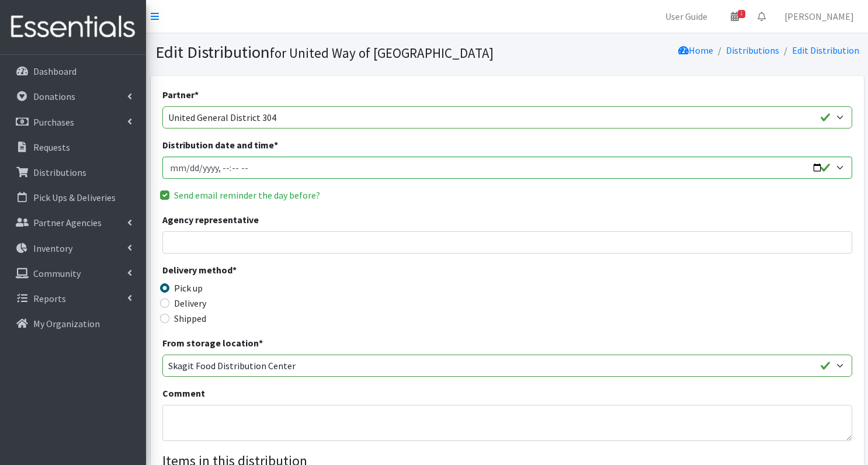 The height and width of the screenshot is (465, 868). What do you see at coordinates (73, 222) in the screenshot?
I see `a: Partner Agencies` at bounding box center [73, 222].